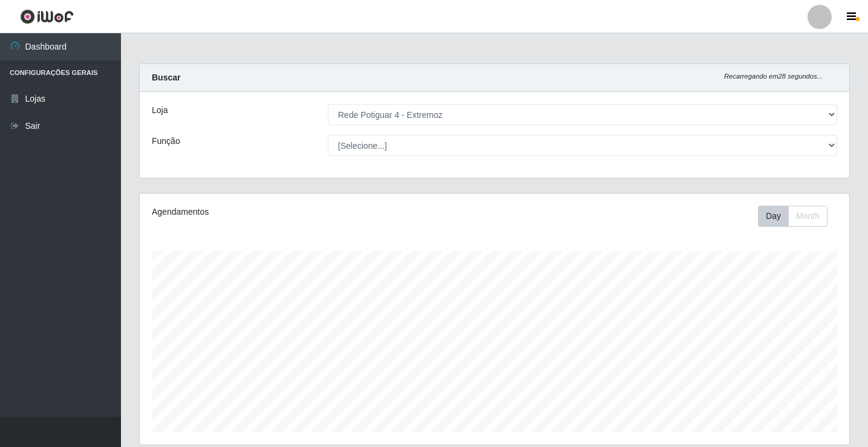 The image size is (868, 447). Describe the element at coordinates (773, 216) in the screenshot. I see `button: Day` at that location.